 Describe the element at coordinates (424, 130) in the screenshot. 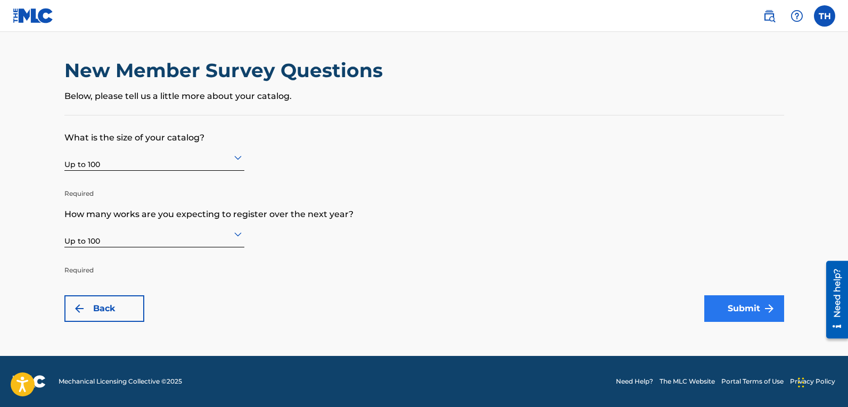

I see `p: What is the size of your catalog?` at that location.